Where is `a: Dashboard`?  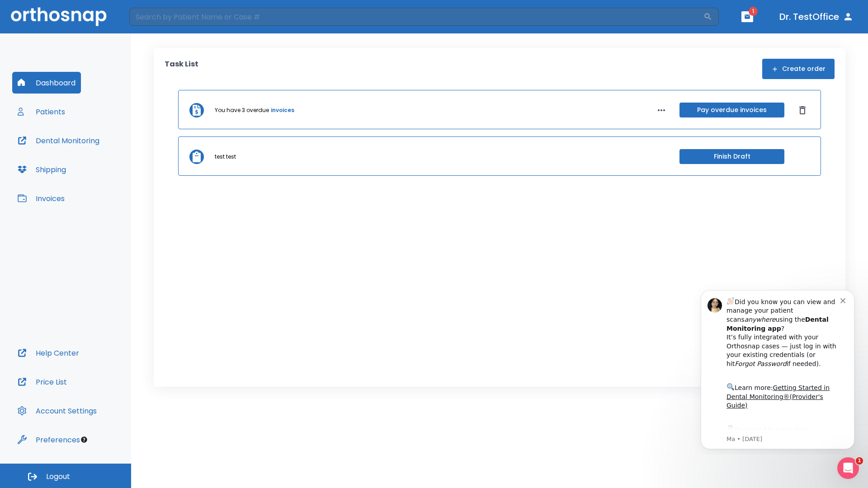
a: Dashboard is located at coordinates (46, 83).